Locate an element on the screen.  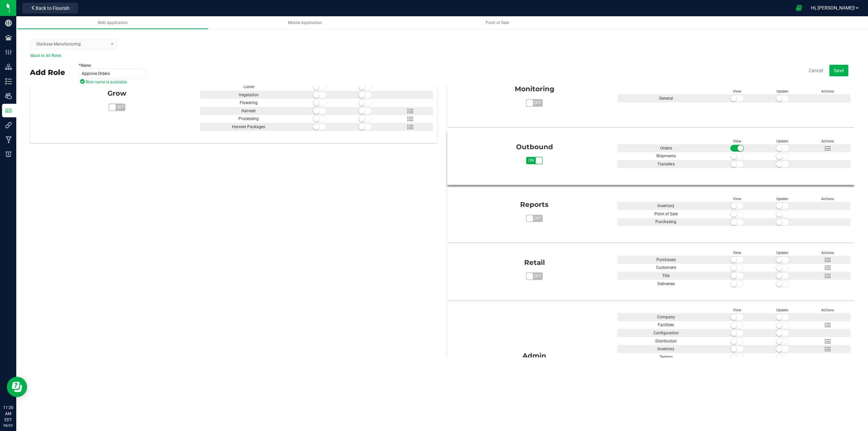
inline-svg: Integrations is located at coordinates (8, 125).